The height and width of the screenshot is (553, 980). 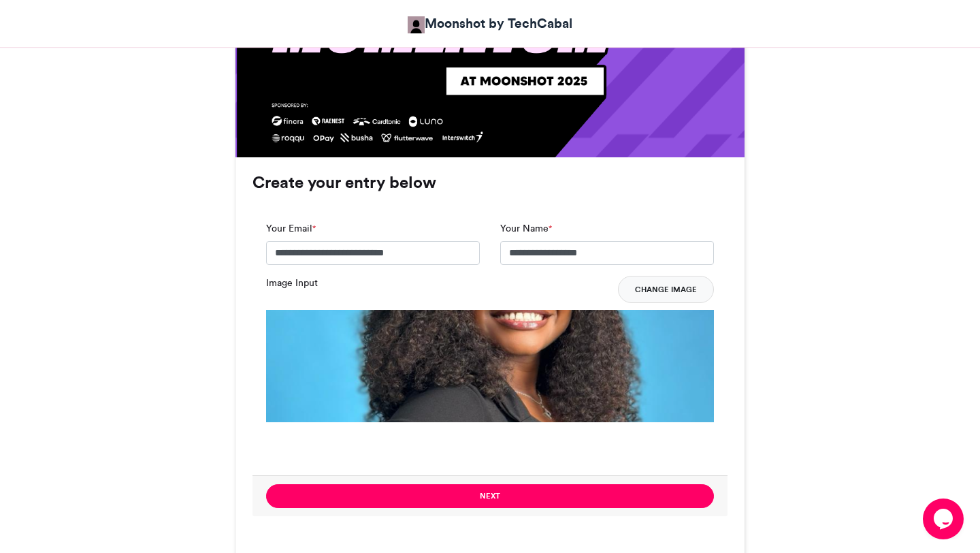 I want to click on a: Moonshot by TechCabal, so click(x=490, y=23).